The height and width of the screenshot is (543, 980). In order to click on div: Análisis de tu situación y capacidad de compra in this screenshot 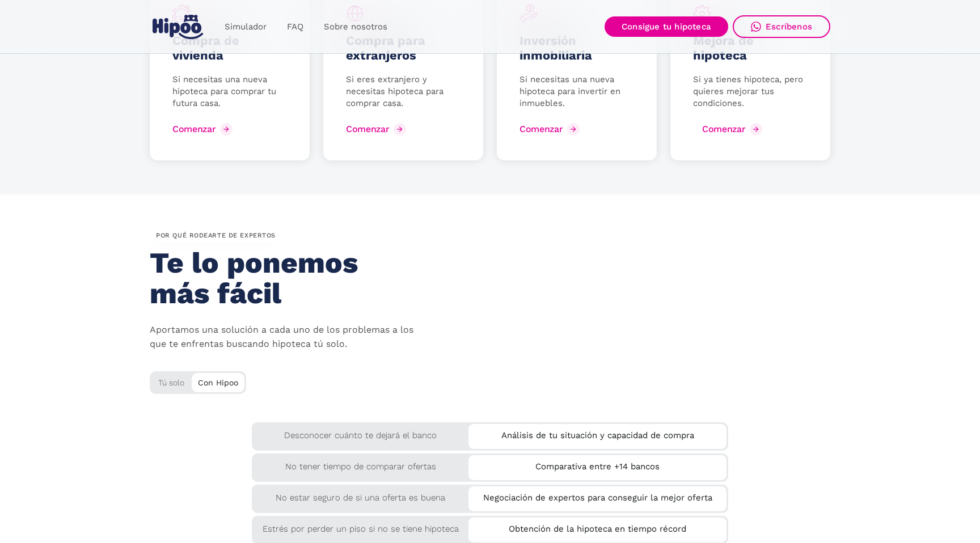, I will do `click(597, 433)`.